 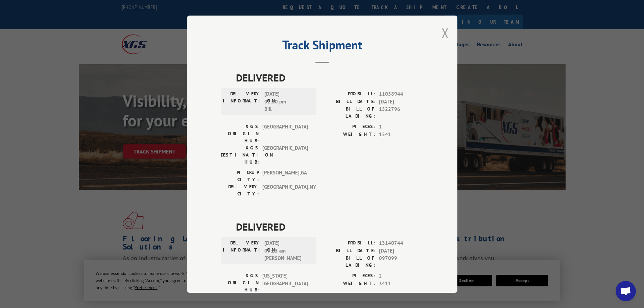 I want to click on span: 3411, so click(x=401, y=284).